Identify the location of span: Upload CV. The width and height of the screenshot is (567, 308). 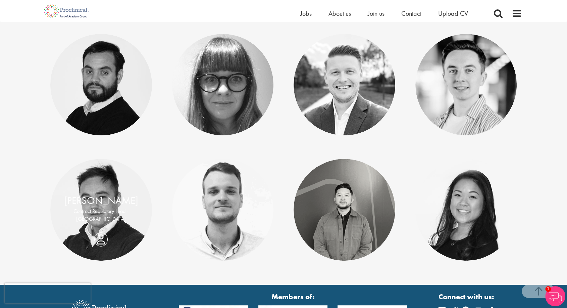
(453, 13).